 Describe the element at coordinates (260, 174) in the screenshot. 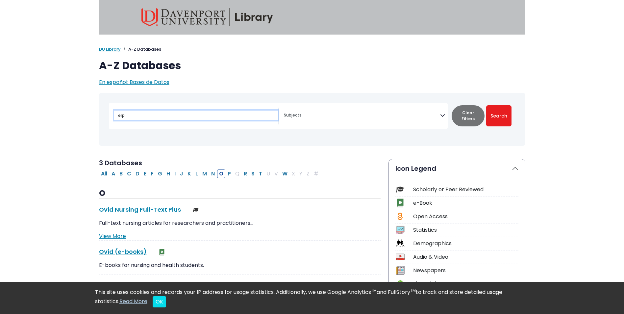

I see `button: Filter Results T` at that location.